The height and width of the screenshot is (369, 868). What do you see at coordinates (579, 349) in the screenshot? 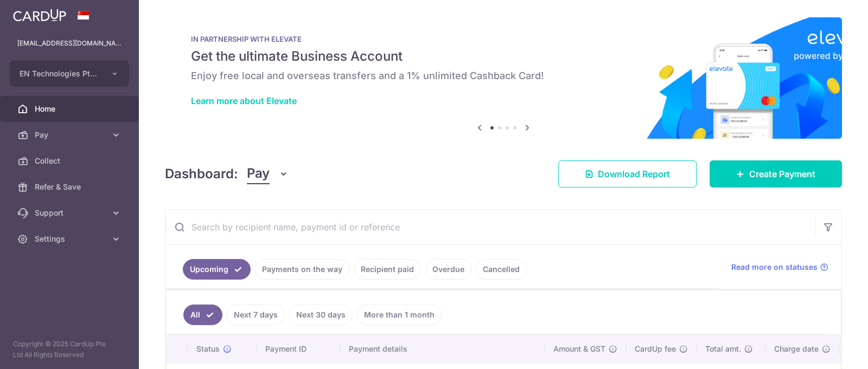
I see `span: Amount & GST` at bounding box center [579, 349].